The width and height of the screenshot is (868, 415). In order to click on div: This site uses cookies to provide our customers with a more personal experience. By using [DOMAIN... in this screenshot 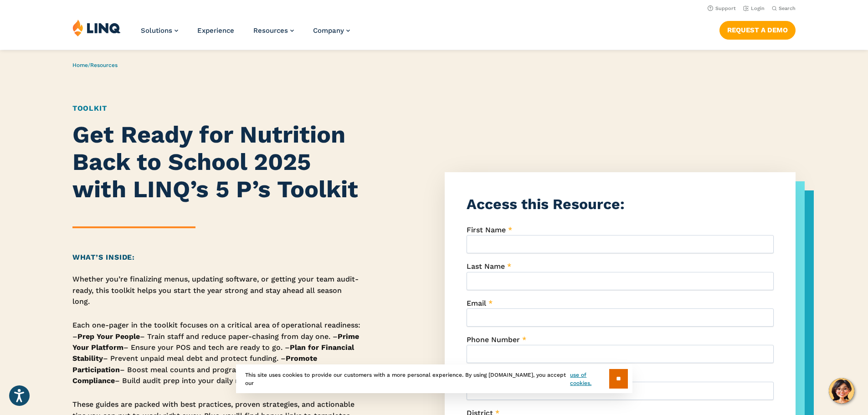, I will do `click(434, 378)`.